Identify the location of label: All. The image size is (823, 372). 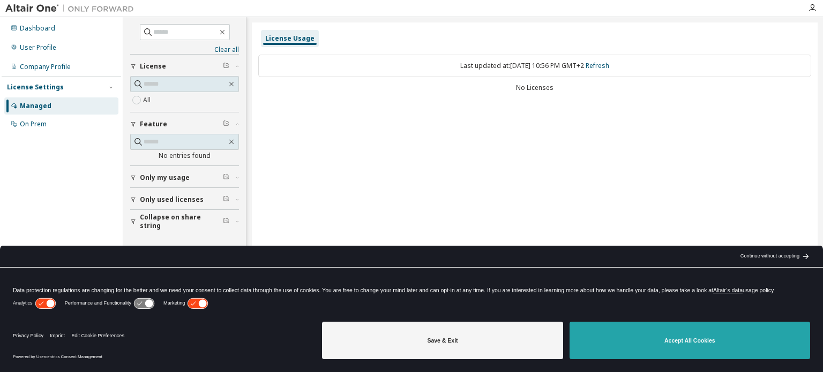
(148, 100).